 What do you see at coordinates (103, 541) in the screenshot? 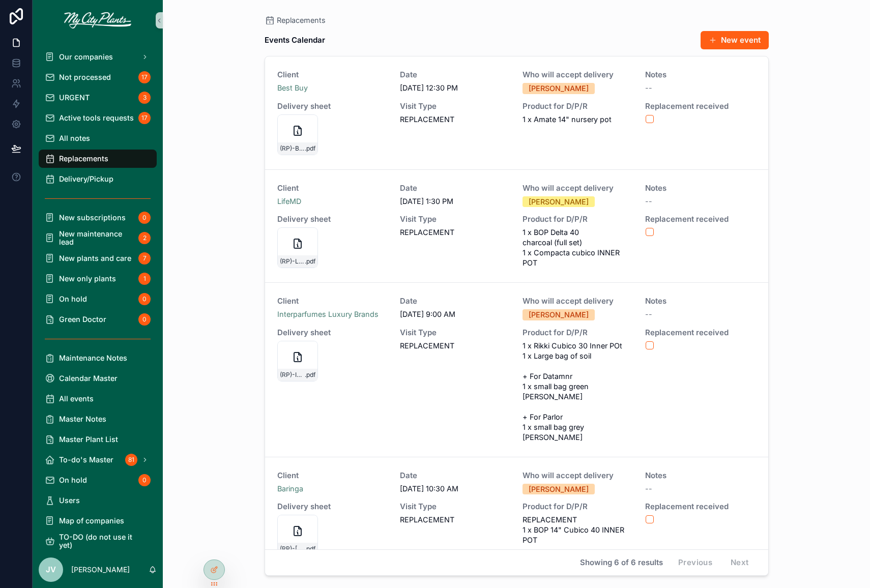
I see `span: TO-DO (do not use it yet)` at bounding box center [103, 541].